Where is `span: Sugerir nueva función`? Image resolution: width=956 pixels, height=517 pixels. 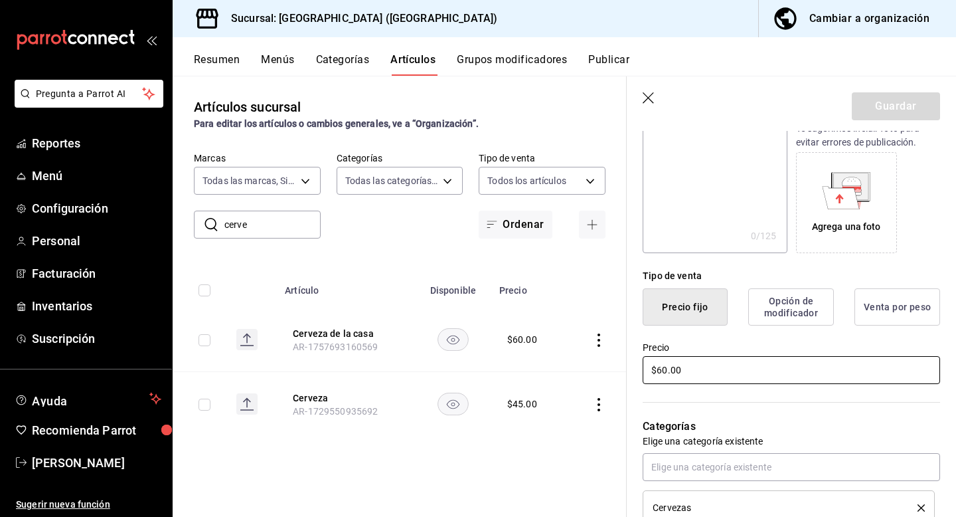 span: Sugerir nueva función is located at coordinates (88, 504).